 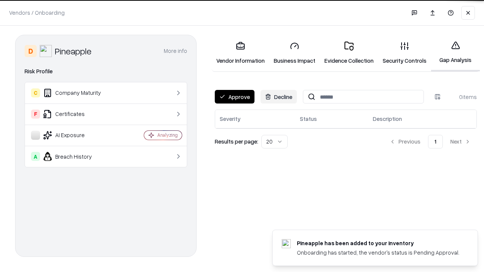 What do you see at coordinates (430, 142) in the screenshot?
I see `nav: pagination` at bounding box center [430, 142].